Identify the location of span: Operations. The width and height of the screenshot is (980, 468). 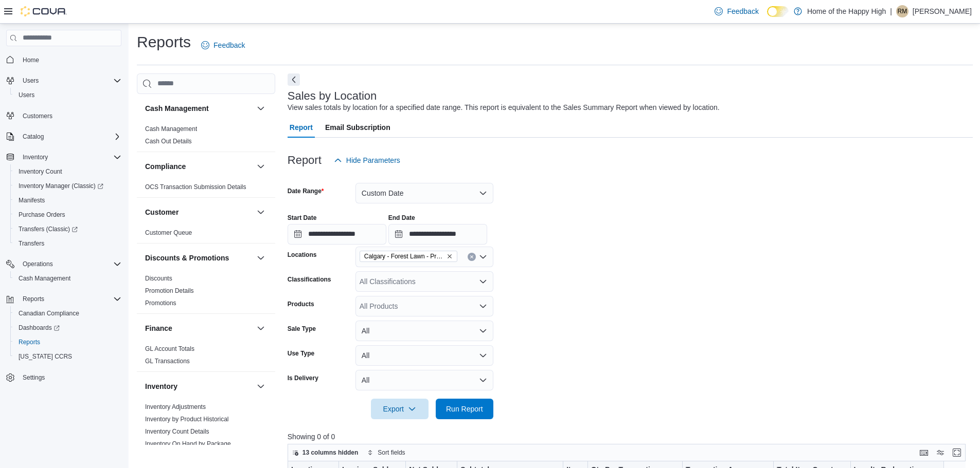
(70, 264).